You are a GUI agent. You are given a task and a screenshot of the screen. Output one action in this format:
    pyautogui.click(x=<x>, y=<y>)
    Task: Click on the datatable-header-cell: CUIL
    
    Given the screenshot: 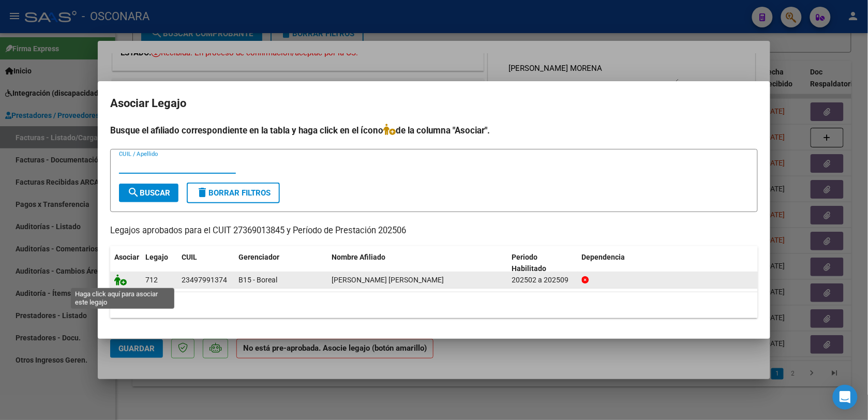 What is the action you would take?
    pyautogui.click(x=206, y=263)
    